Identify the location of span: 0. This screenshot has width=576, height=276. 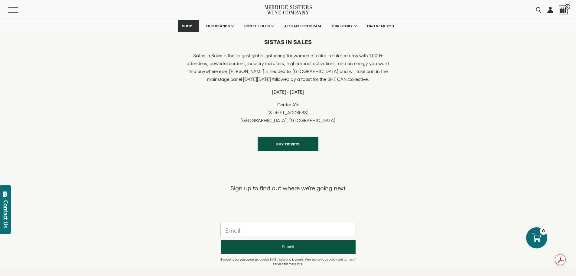
(568, 7).